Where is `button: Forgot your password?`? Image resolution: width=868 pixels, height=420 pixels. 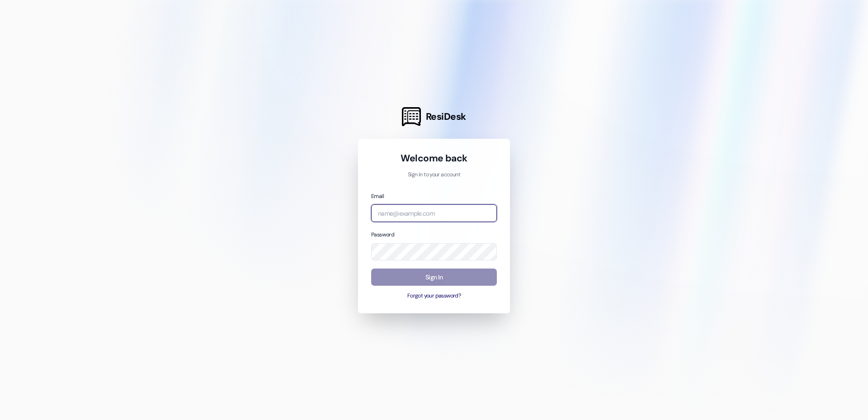
button: Forgot your password? is located at coordinates (434, 296).